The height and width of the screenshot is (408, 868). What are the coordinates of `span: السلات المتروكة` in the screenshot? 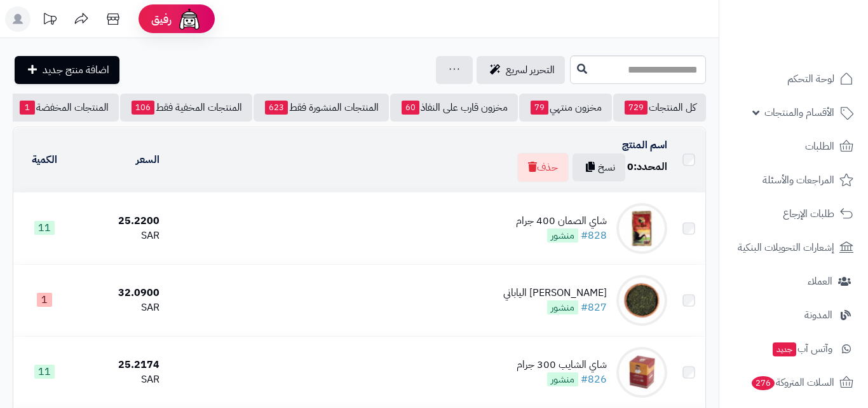 It's located at (793, 382).